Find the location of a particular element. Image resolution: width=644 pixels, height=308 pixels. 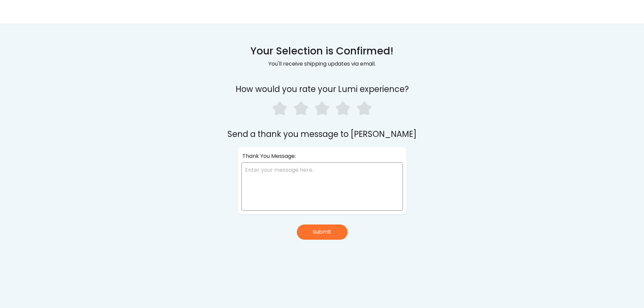

div: How would you rate your Lumi experience? is located at coordinates (322, 89).